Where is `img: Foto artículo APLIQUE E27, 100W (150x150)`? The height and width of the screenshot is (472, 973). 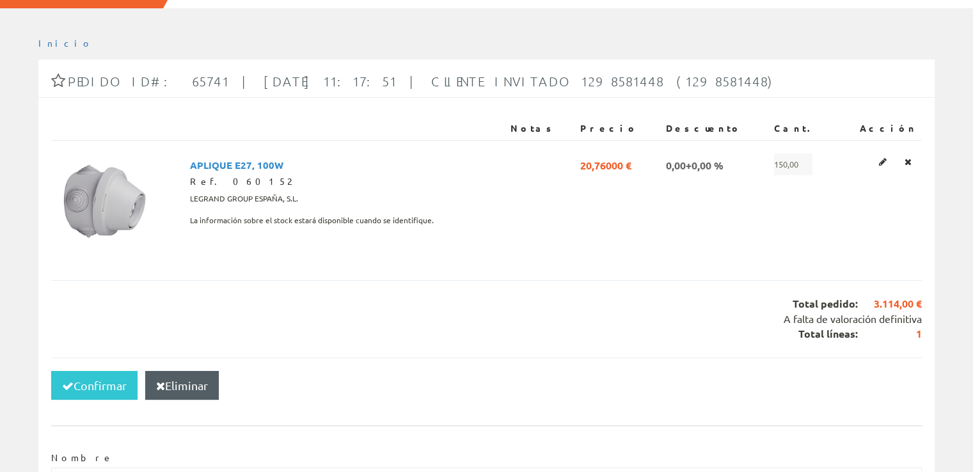 img: Foto artículo APLIQUE E27, 100W (150x150) is located at coordinates (104, 202).